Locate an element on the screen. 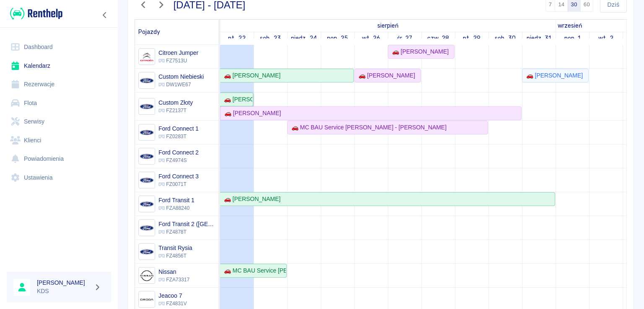 This screenshot has height=309, width=644. a: 24 sierpnia 2025 is located at coordinates (304, 38).